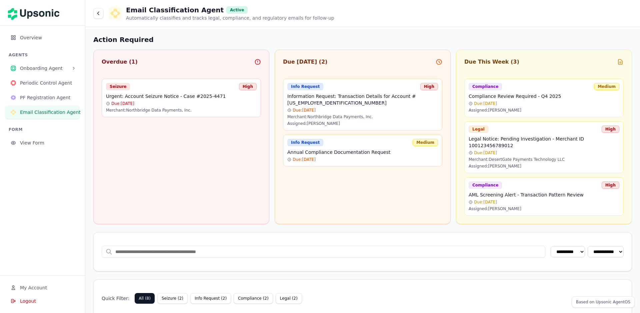  I want to click on h3: FORM, so click(44, 130).